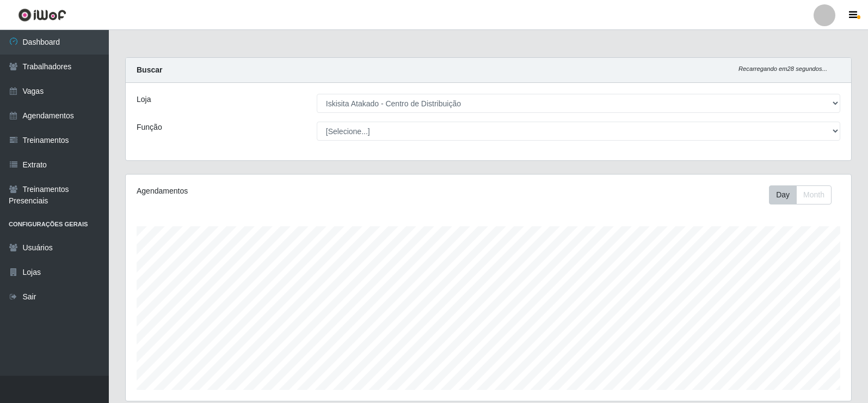 This screenshot has height=403, width=868. Describe the element at coordinates (149, 70) in the screenshot. I see `strong: Buscar` at that location.